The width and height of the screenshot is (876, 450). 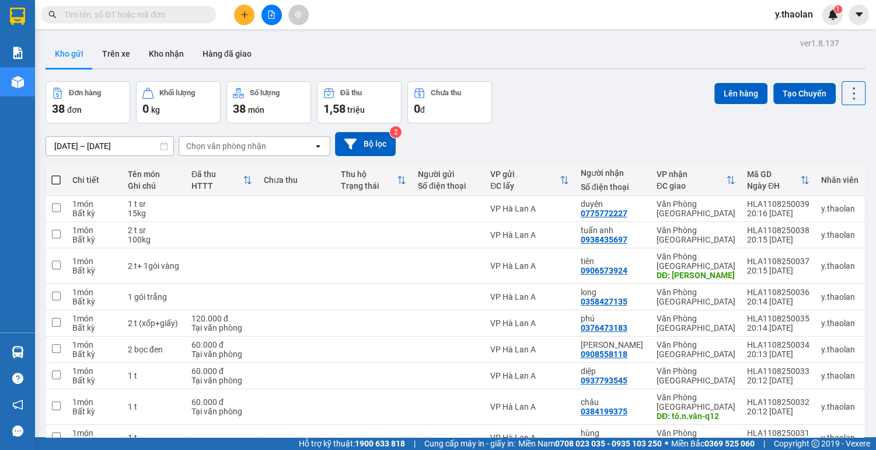 What do you see at coordinates (18, 430) in the screenshot?
I see `span: message` at bounding box center [18, 430].